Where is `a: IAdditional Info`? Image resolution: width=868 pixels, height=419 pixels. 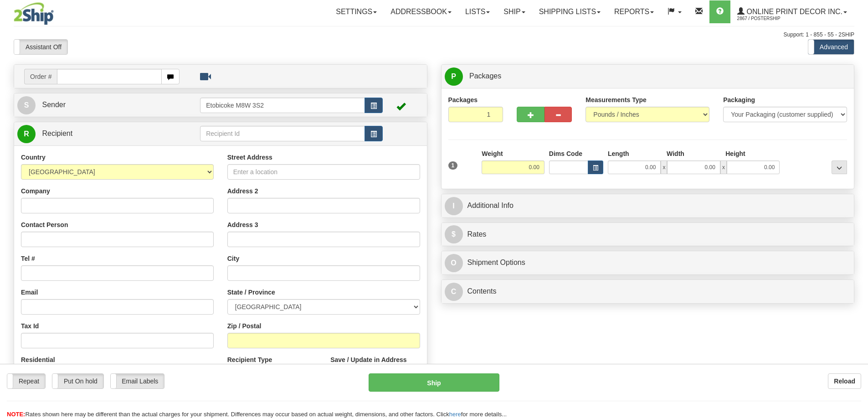 a: IAdditional Info is located at coordinates (648, 205).